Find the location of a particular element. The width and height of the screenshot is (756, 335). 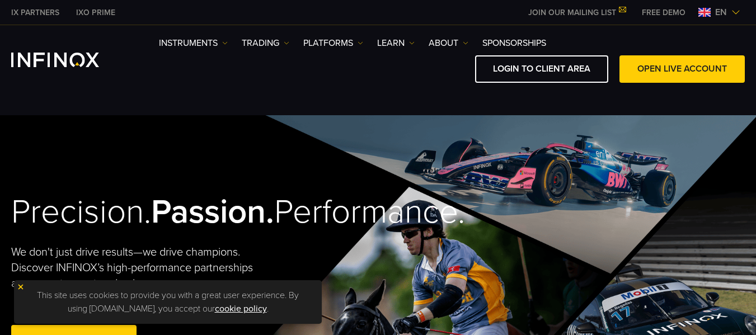

a: INFINOX Logo is located at coordinates (68, 60).